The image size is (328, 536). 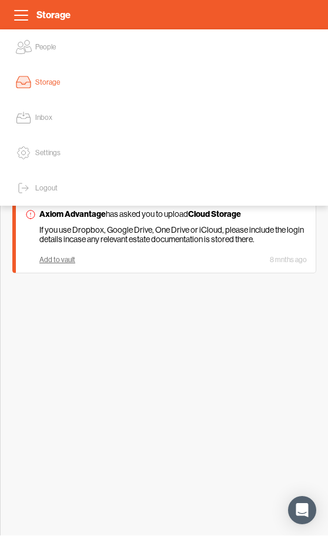 I want to click on strong: Cloud Storage, so click(x=215, y=214).